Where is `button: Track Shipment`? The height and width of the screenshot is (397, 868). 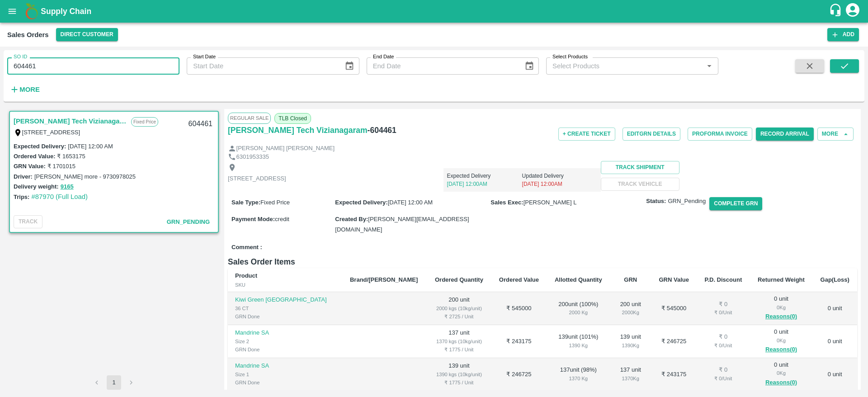 button: Track Shipment is located at coordinates (641, 167).